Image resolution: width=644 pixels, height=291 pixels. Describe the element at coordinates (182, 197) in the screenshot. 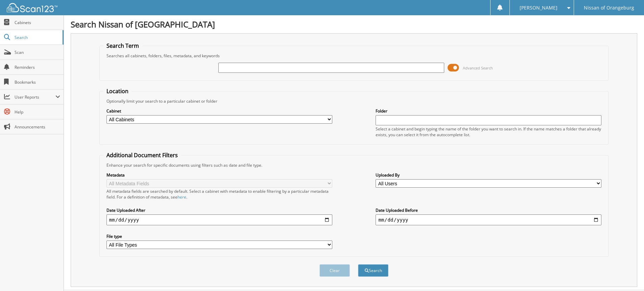

I see `a: here` at that location.